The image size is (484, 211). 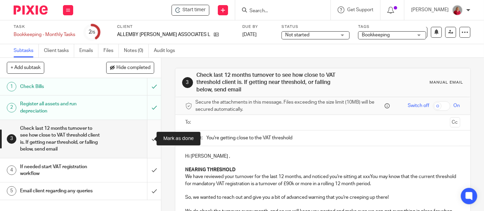 I want to click on a: Files, so click(x=111, y=51).